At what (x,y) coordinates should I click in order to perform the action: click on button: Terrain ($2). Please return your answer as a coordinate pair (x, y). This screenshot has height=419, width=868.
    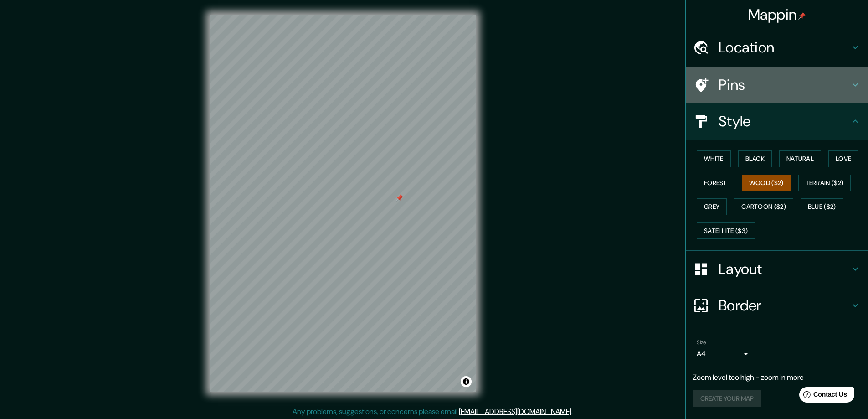
    Looking at the image, I should click on (824, 183).